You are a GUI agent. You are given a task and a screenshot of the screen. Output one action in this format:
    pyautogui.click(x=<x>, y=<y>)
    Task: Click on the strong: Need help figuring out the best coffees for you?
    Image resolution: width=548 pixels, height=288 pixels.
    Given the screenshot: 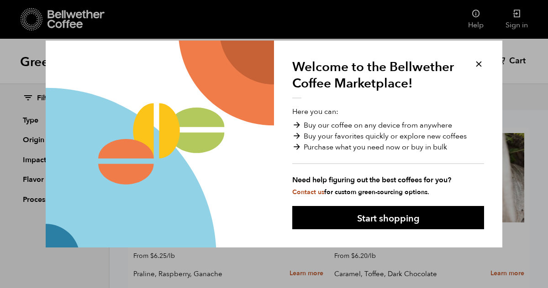 What is the action you would take?
    pyautogui.click(x=388, y=180)
    